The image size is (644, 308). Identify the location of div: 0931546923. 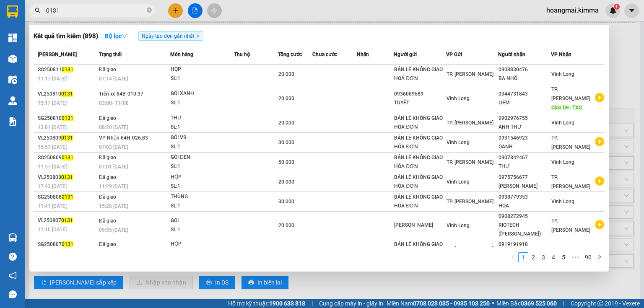
(525, 138).